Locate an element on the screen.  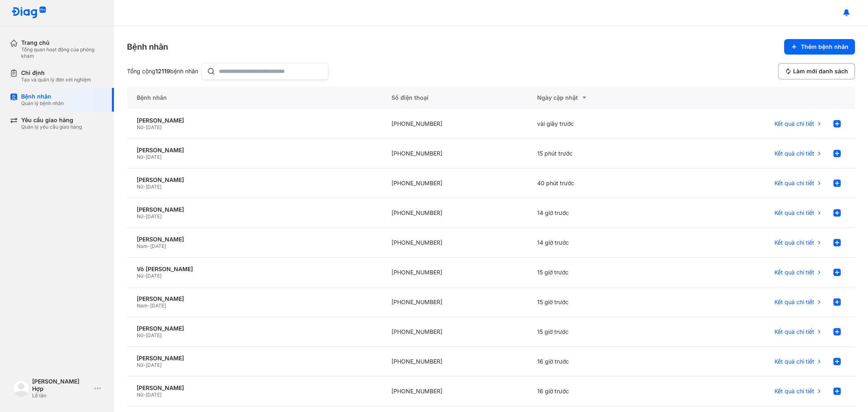
span: Thêm bệnh nhân is located at coordinates (824, 47).